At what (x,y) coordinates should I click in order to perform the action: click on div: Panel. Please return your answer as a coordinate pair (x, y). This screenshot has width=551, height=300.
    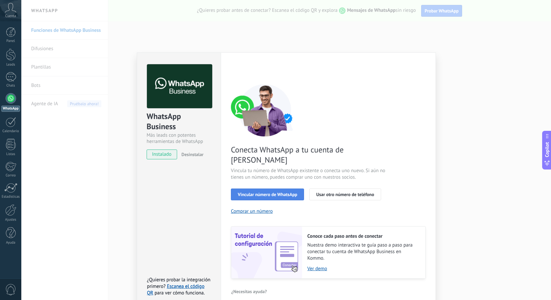
    Looking at the image, I should click on (11, 41).